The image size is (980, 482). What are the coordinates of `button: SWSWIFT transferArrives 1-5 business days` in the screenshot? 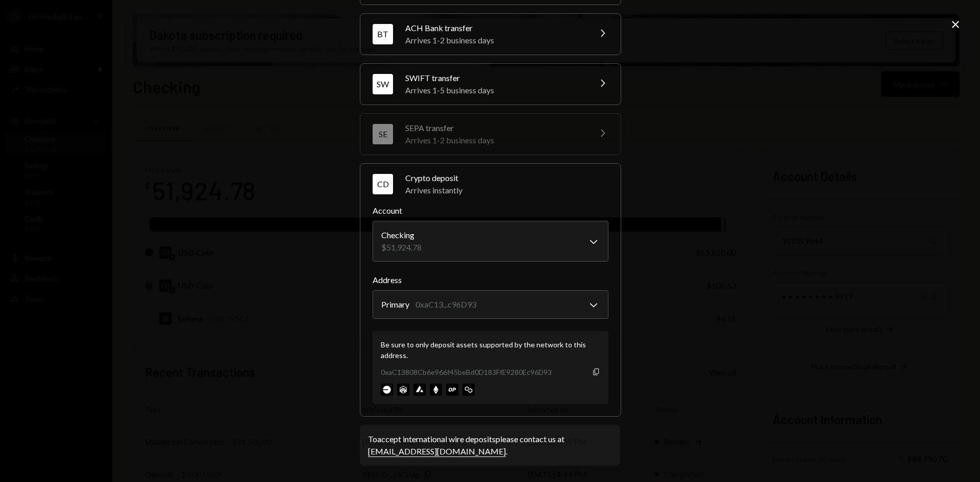 It's located at (491, 84).